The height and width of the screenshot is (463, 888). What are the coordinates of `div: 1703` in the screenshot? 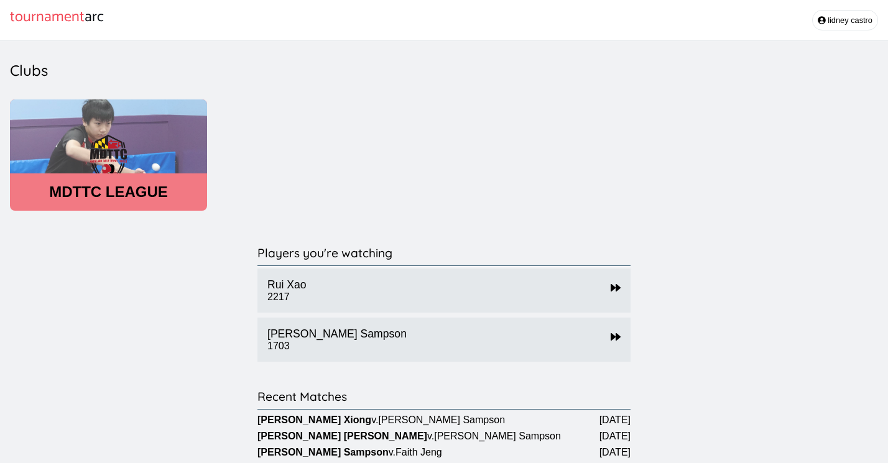 It's located at (388, 346).